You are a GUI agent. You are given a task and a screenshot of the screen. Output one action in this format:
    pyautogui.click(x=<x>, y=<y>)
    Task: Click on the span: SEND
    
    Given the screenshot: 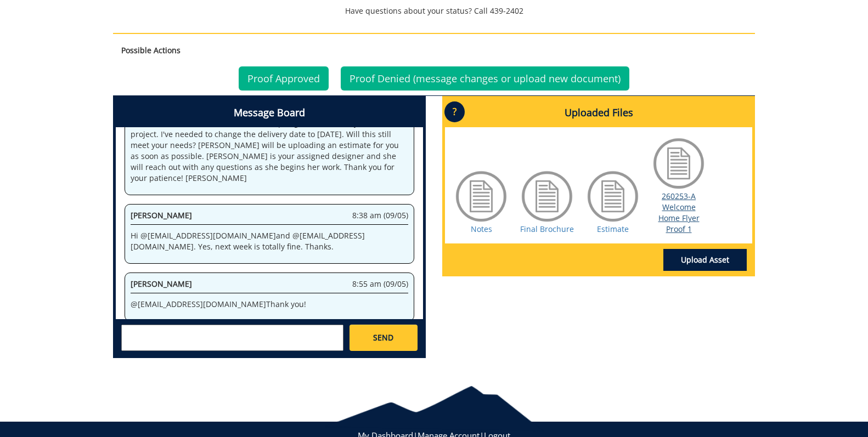 What is the action you would take?
    pyautogui.click(x=383, y=337)
    